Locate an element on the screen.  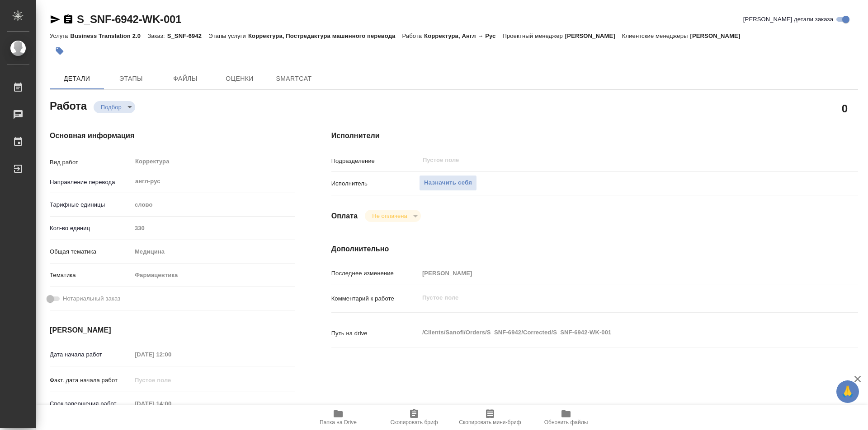
span: Нотариальный заказ is located at coordinates (92, 299).